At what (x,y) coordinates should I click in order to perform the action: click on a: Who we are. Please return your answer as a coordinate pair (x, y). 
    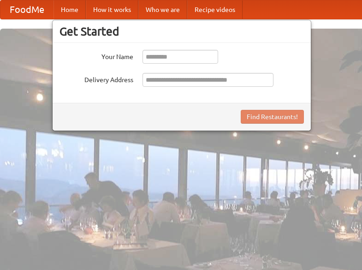
    Looking at the image, I should click on (163, 10).